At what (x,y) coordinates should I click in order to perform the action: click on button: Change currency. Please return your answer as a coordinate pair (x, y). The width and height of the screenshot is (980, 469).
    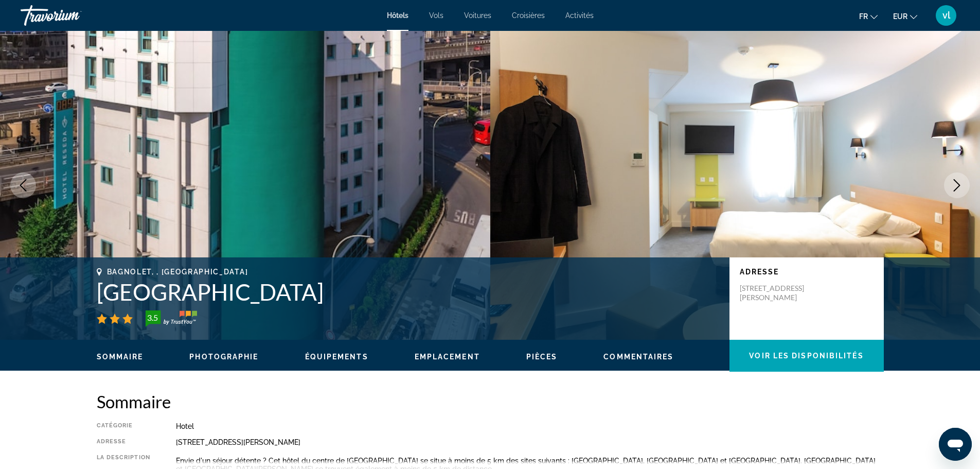
    Looking at the image, I should click on (905, 16).